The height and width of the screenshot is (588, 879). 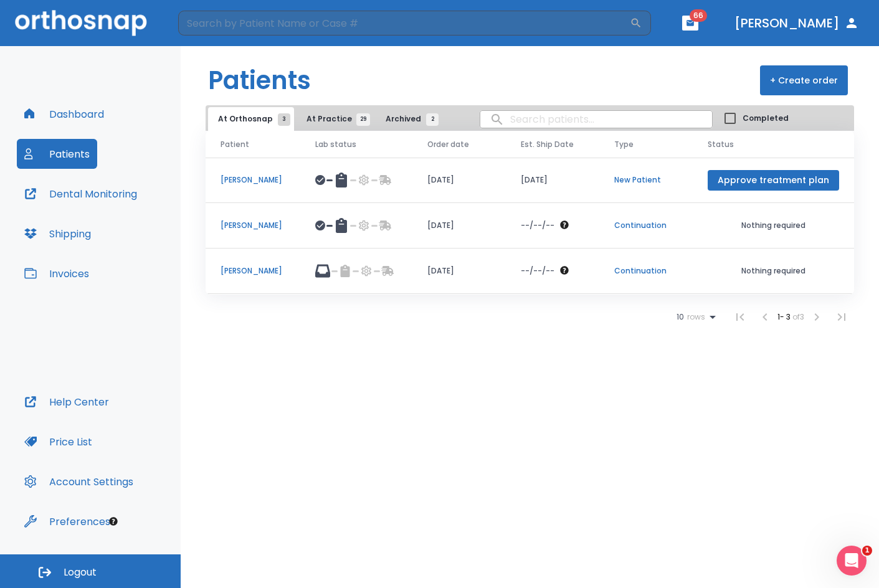 What do you see at coordinates (57, 154) in the screenshot?
I see `button: Patients` at bounding box center [57, 154].